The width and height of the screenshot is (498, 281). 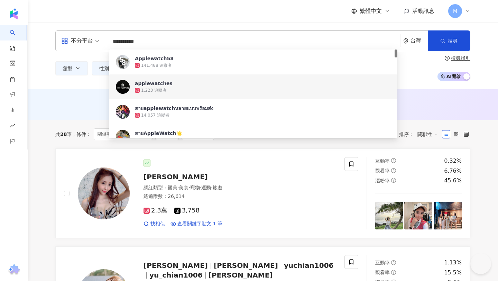 I want to click on div: 0.32%, so click(x=453, y=161).